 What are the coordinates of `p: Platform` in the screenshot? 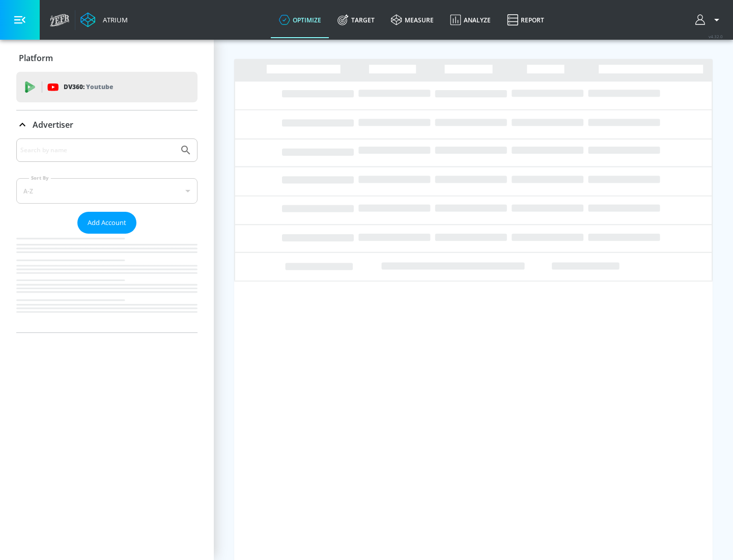 It's located at (36, 58).